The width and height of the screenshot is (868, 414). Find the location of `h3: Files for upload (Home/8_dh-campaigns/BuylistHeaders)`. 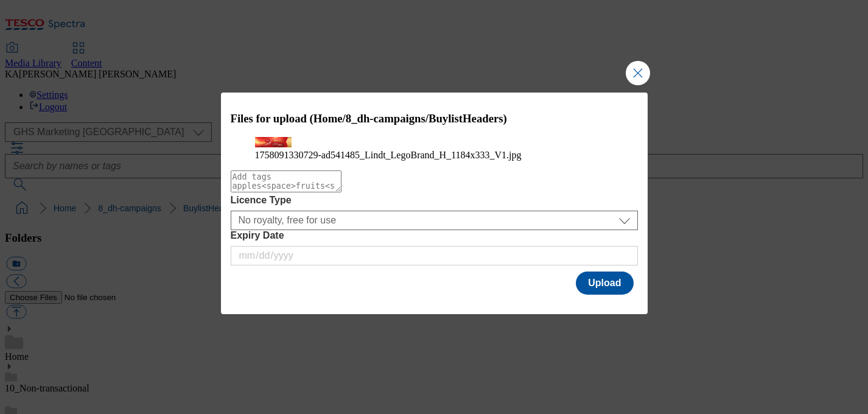

h3: Files for upload (Home/8_dh-campaigns/BuylistHeaders) is located at coordinates (434, 119).